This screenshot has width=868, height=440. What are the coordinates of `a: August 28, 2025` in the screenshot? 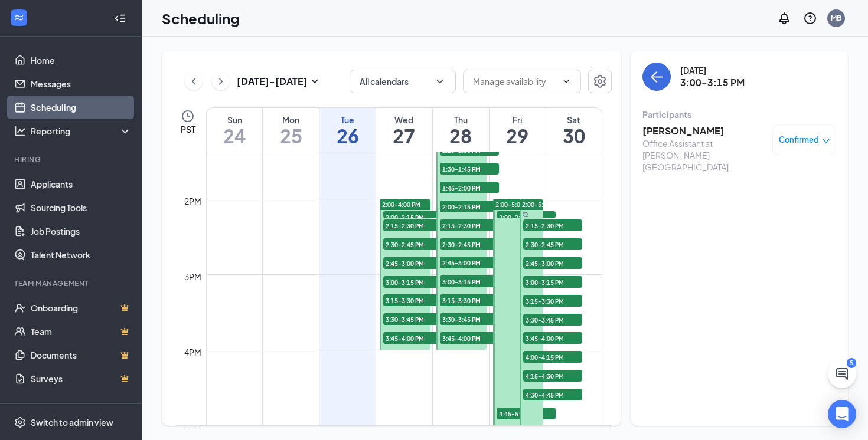 It's located at (461, 129).